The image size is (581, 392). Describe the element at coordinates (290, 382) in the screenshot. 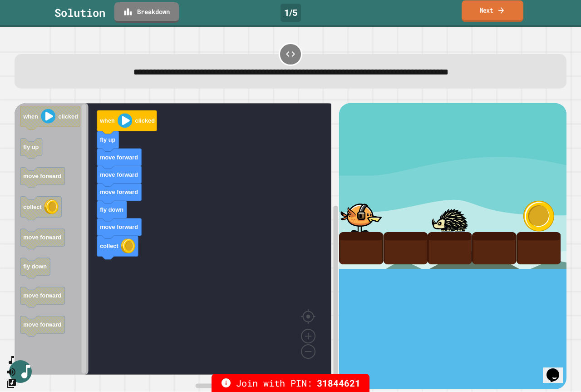

I see `div: Join with PIN:` at that location.